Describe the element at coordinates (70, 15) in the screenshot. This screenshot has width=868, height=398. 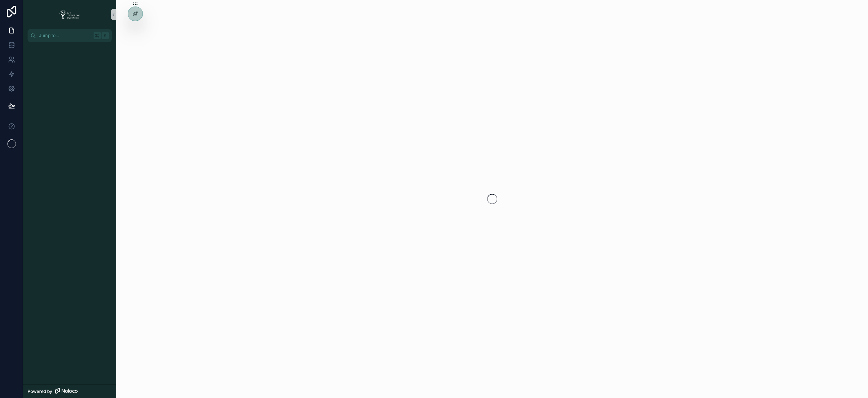
I see `img: App logo` at that location.